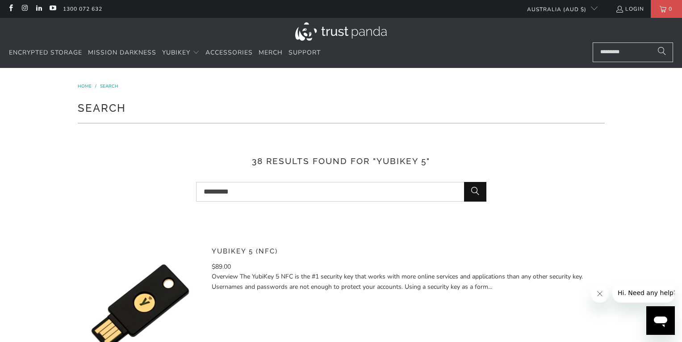  What do you see at coordinates (229, 53) in the screenshot?
I see `a: Accessories` at bounding box center [229, 53].